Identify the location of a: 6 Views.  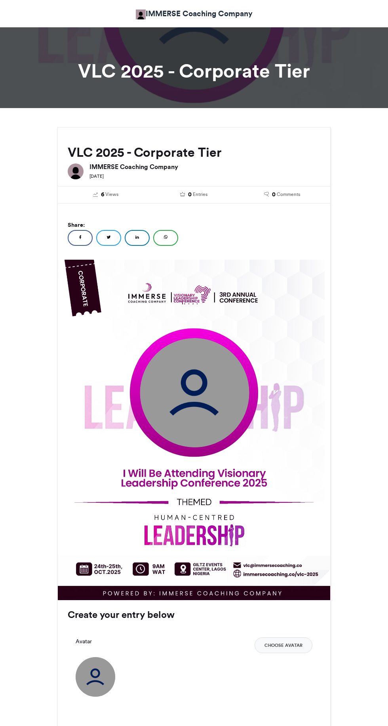
(106, 195).